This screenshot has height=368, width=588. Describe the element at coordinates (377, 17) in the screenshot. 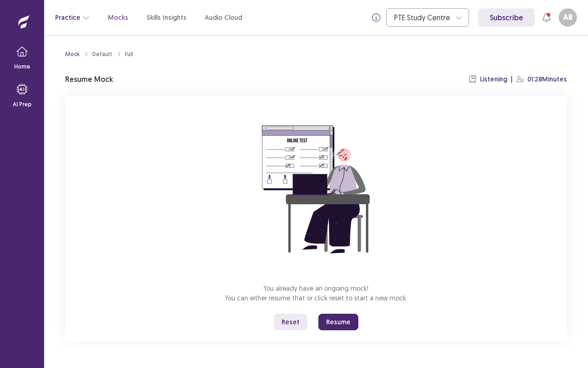

I see `button: info` at that location.